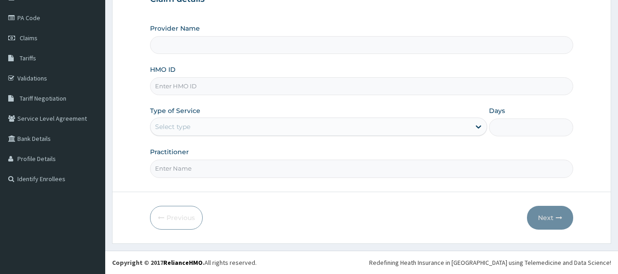 The image size is (618, 274). Describe the element at coordinates (163, 70) in the screenshot. I see `label: HMO ID` at that location.